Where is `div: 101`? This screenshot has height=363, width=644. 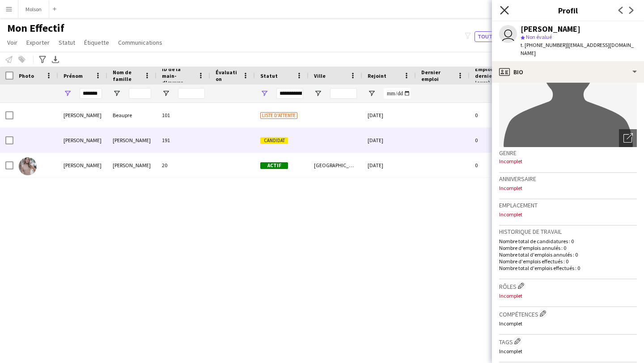 div: 101 is located at coordinates (184, 115).